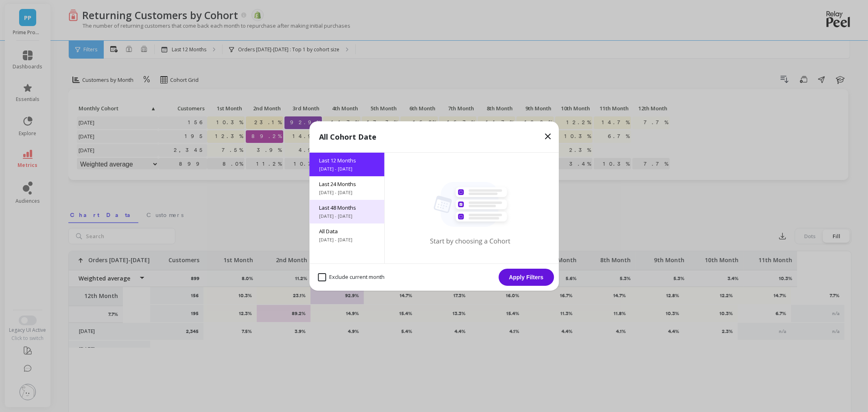 The height and width of the screenshot is (412, 868). Describe the element at coordinates (351, 277) in the screenshot. I see `span: Exclude current month` at that location.